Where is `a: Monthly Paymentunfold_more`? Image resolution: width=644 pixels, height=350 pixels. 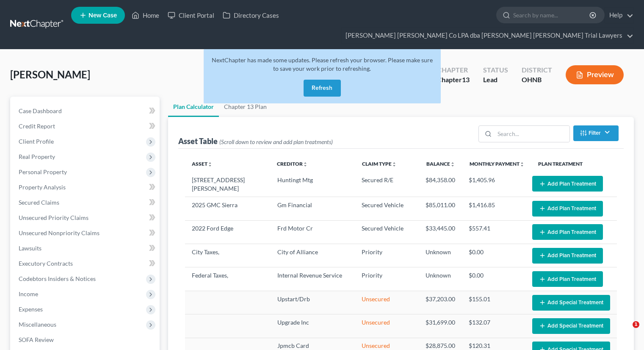 a: Monthly Paymentunfold_more is located at coordinates (497, 164).